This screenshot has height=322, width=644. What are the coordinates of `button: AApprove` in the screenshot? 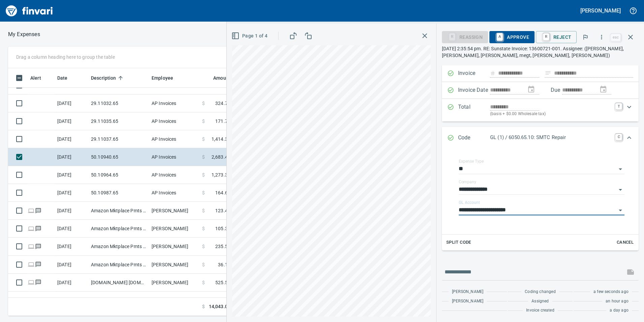 It's located at (512, 37).